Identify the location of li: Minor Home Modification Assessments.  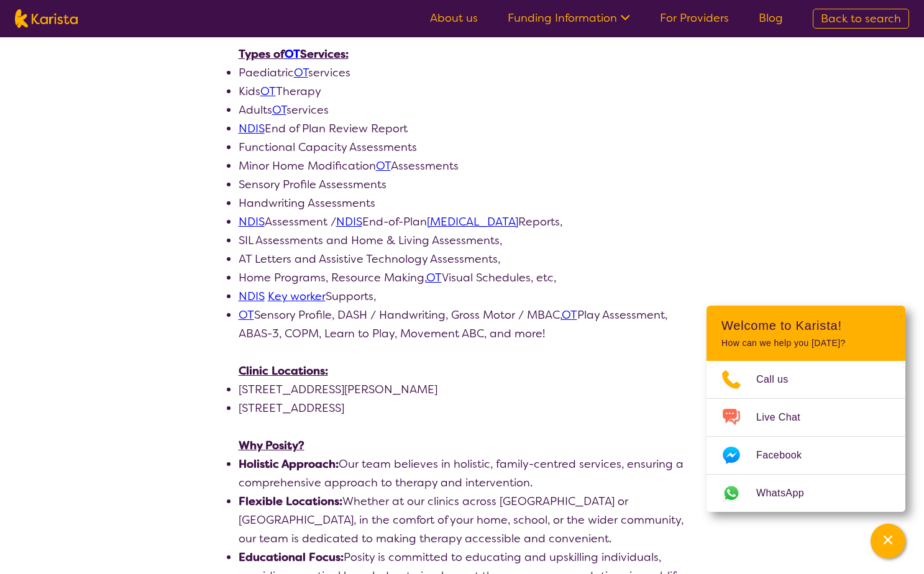
(463, 166).